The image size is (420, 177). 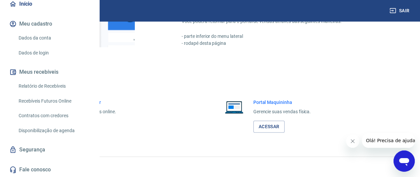 What do you see at coordinates (53, 38) in the screenshot?
I see `a: Dados da conta` at bounding box center [53, 38].